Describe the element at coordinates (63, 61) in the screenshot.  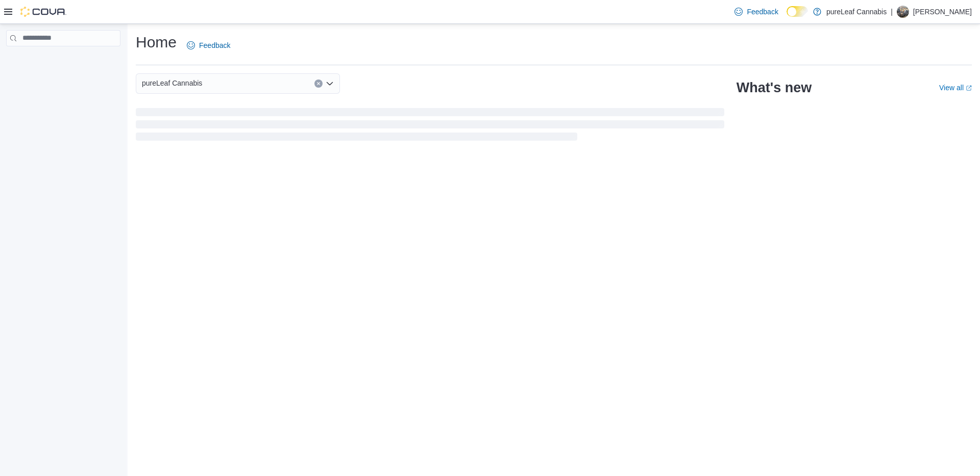
I see `nav: Complex example` at that location.